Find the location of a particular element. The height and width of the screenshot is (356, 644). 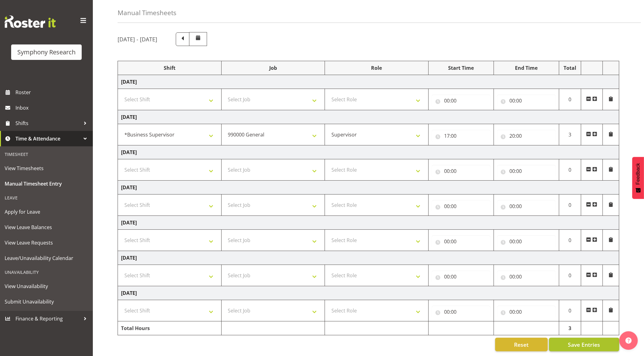

span: Save Entries is located at coordinates (584, 345).